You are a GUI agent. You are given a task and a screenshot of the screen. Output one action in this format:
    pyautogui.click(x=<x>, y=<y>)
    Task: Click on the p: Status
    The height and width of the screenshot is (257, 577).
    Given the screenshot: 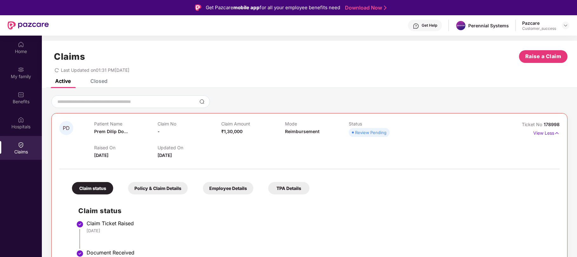 What is the action you would take?
    pyautogui.click(x=381, y=123)
    